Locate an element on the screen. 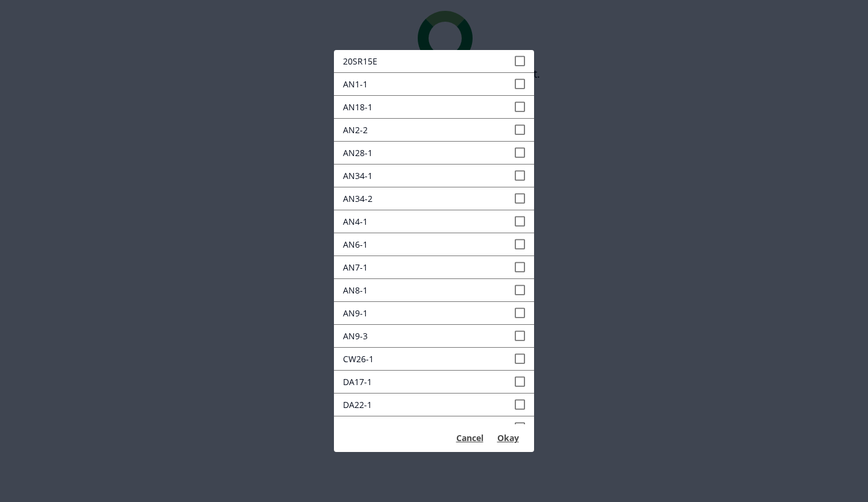 The width and height of the screenshot is (868, 502). span: AN34-2 is located at coordinates (357, 198).